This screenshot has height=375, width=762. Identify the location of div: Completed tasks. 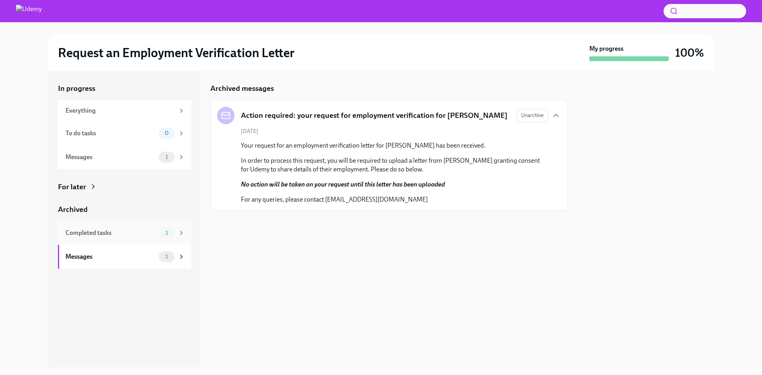
(110, 233).